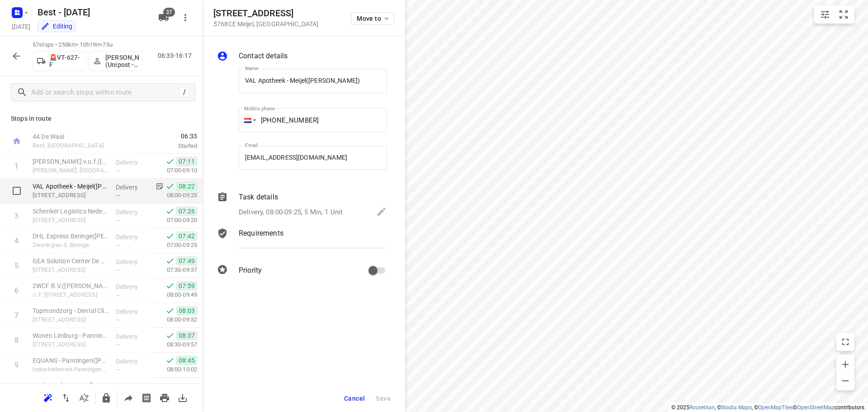  I want to click on span: 07:26, so click(187, 211).